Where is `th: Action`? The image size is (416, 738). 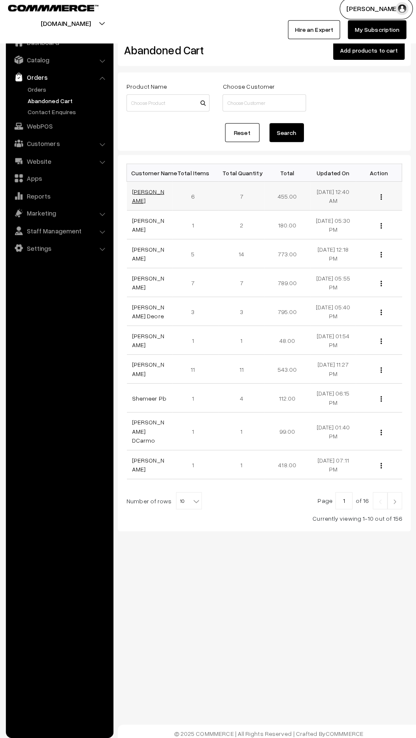
th: Action is located at coordinates (376, 177).